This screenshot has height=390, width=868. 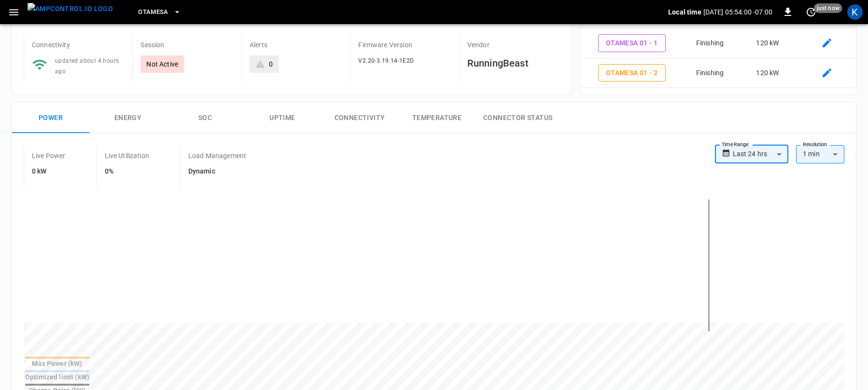 I want to click on button: Energy, so click(x=128, y=118).